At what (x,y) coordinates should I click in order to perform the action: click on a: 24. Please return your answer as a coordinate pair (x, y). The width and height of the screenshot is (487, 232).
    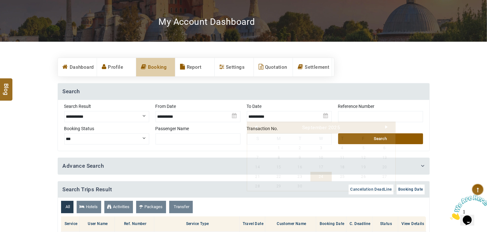
    Looking at the image, I should click on (321, 177).